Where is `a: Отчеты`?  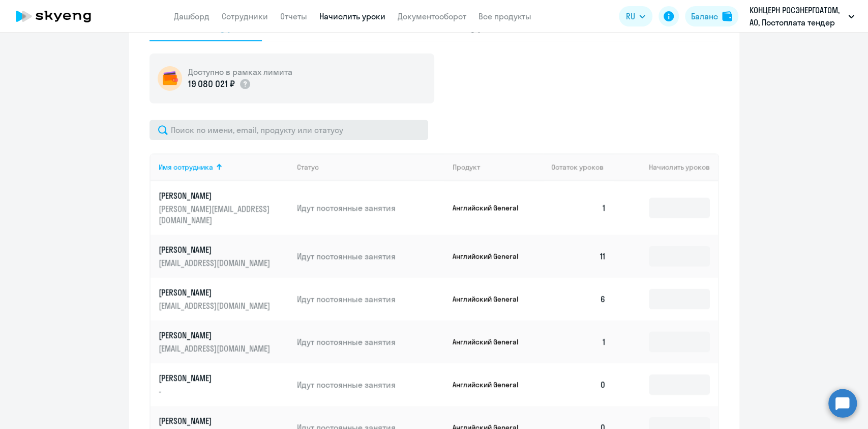
a: Отчеты is located at coordinates (294, 16).